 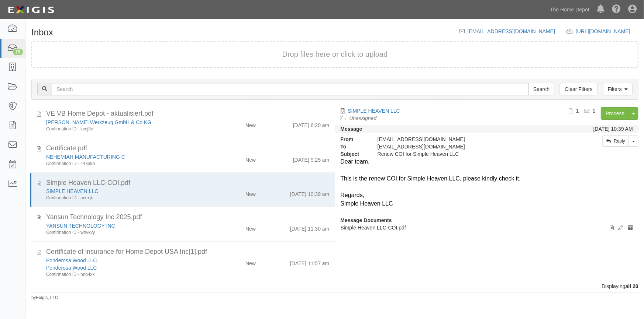 I want to click on div: party-4rwxmc@sbainsurance.homedepot.com, so click(x=464, y=147).